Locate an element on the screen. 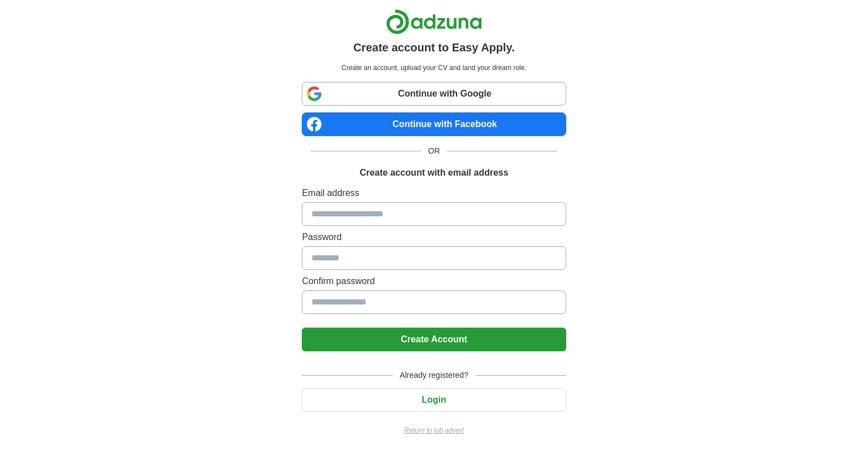 Image resolution: width=868 pixels, height=466 pixels. a: Login is located at coordinates (433, 399).